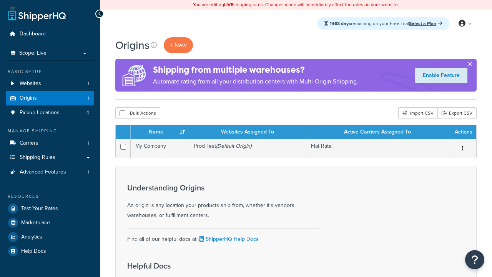  What do you see at coordinates (50, 72) in the screenshot?
I see `div: Basic Setup` at bounding box center [50, 72].